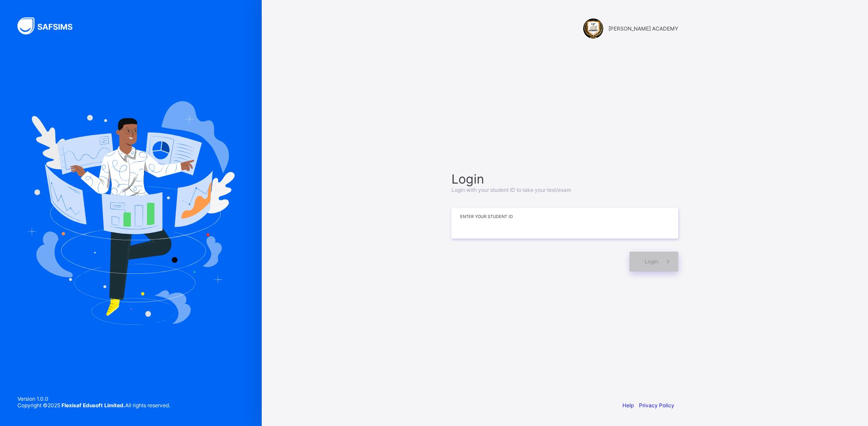 This screenshot has width=868, height=426. Describe the element at coordinates (511, 190) in the screenshot. I see `span: Login with your student ID to take your test/exam` at that location.